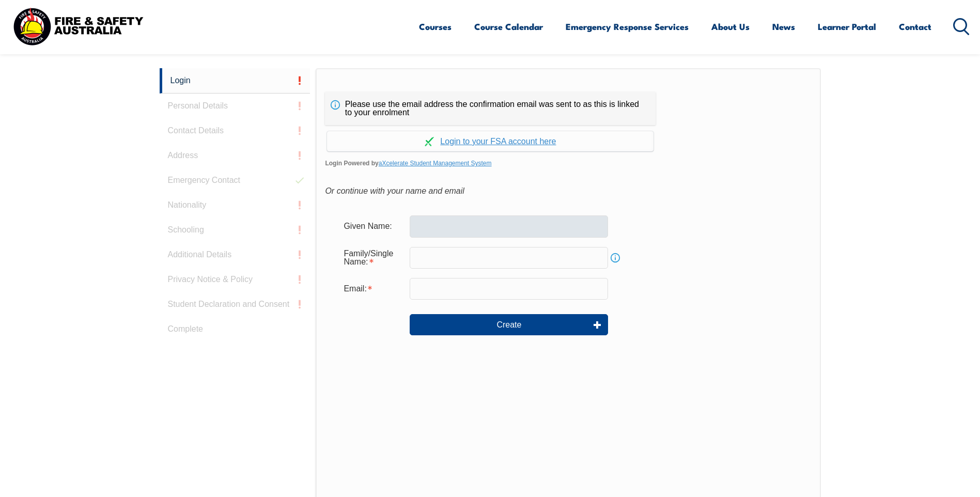  Describe the element at coordinates (509, 27) in the screenshot. I see `a: Course Calendar` at that location.